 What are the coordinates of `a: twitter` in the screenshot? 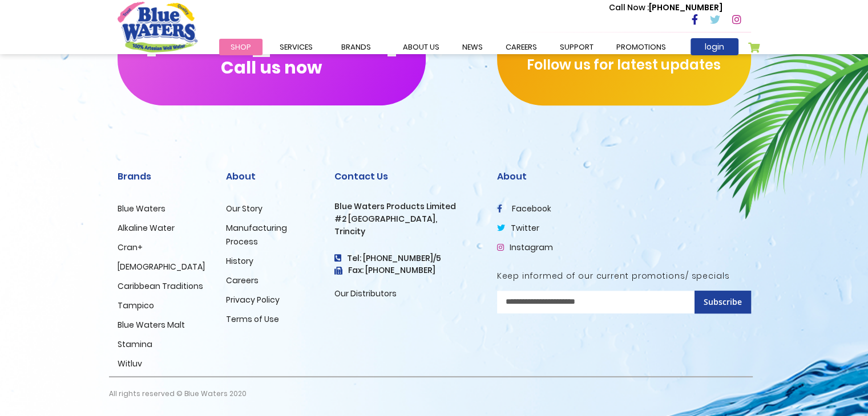 It's located at (518, 228).